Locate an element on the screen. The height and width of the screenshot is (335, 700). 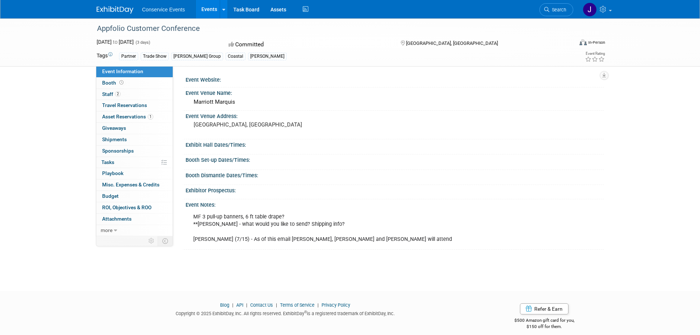
div: Copyright © 2025 ExhibitDay, Inc. All rights reserved. ExhibitDay is a registered trademark of Ex... is located at coordinates (285, 312).